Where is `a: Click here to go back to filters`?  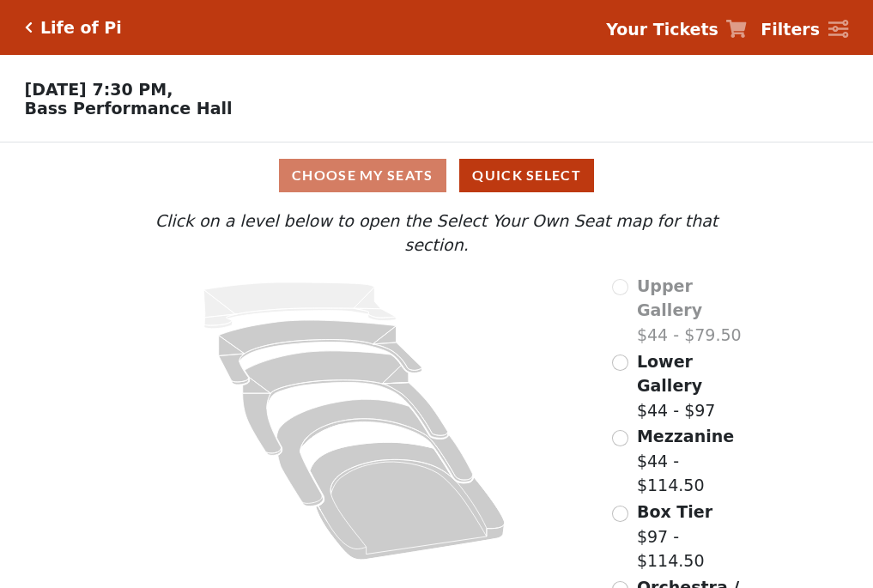
a: Click here to go back to filters is located at coordinates (28, 27).